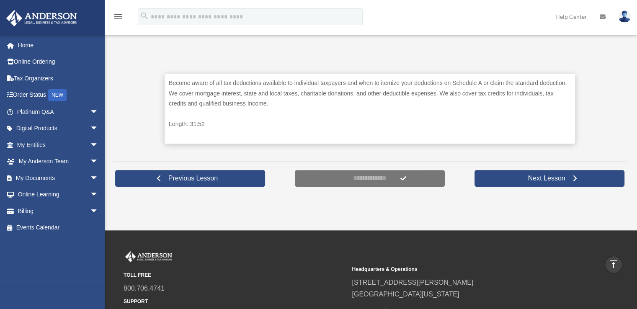 The height and width of the screenshot is (309, 637). What do you see at coordinates (144, 16) in the screenshot?
I see `i: search` at bounding box center [144, 16].